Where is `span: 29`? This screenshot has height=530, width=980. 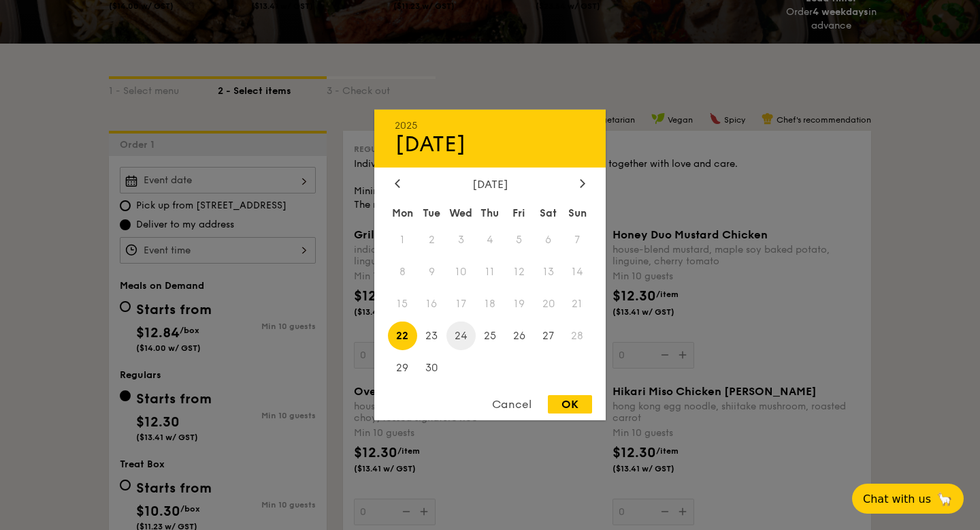
span: 29 is located at coordinates (402, 368).